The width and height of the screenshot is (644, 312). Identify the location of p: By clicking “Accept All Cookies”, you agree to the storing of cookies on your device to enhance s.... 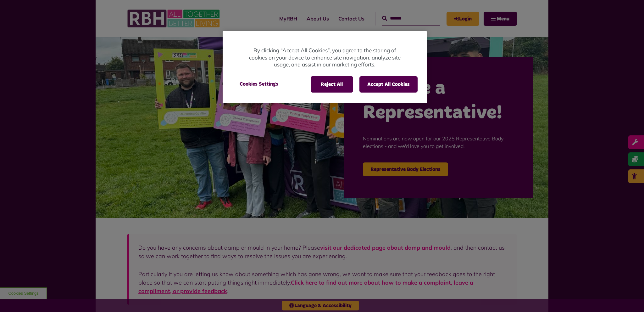
(325, 58).